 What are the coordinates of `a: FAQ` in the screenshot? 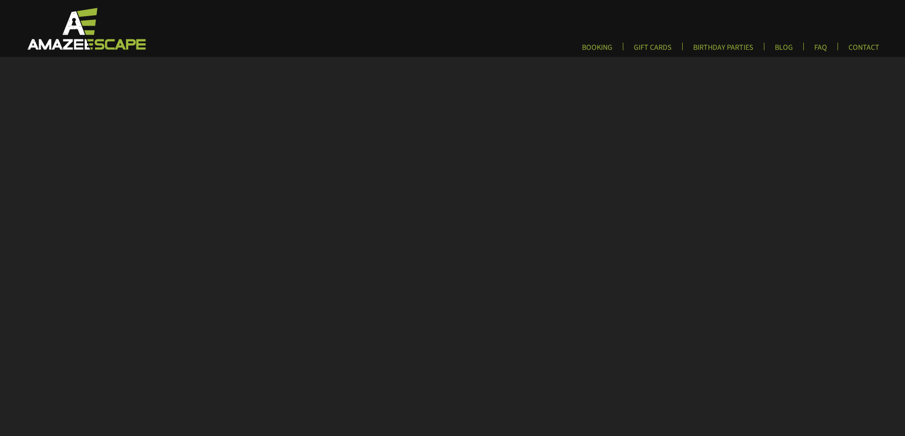 It's located at (820, 50).